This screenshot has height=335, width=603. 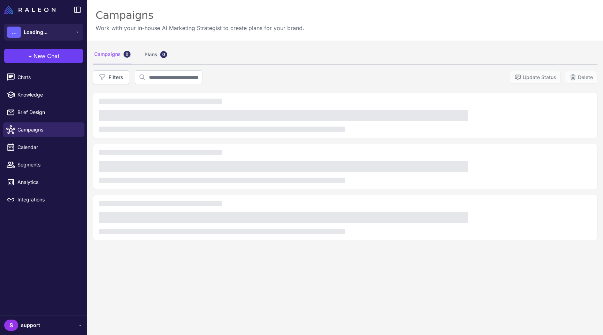 I want to click on span: Integrations, so click(x=48, y=199).